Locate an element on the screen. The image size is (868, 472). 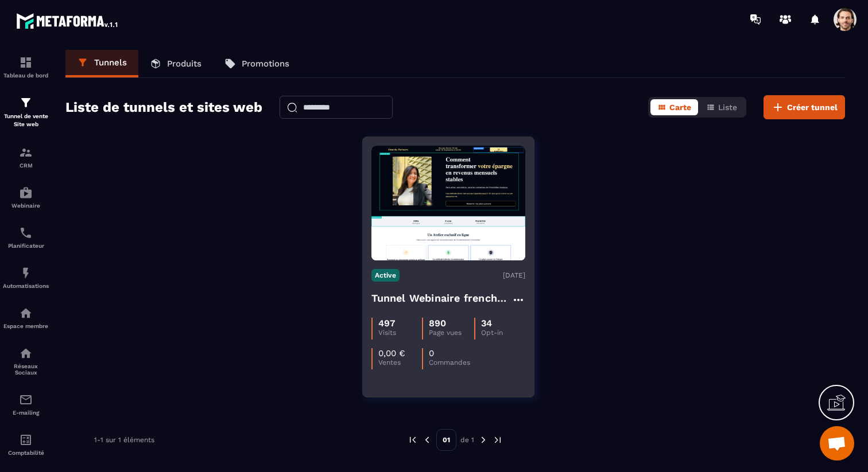
img: image is located at coordinates (448, 203).